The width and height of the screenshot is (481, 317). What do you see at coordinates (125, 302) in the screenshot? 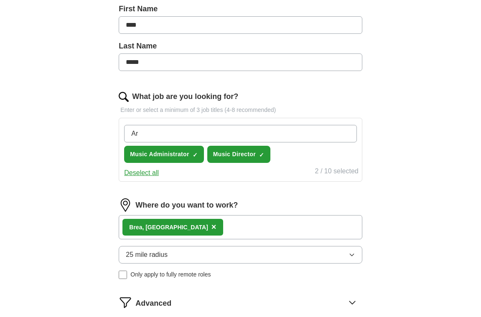
I see `img: filter` at bounding box center [125, 302].